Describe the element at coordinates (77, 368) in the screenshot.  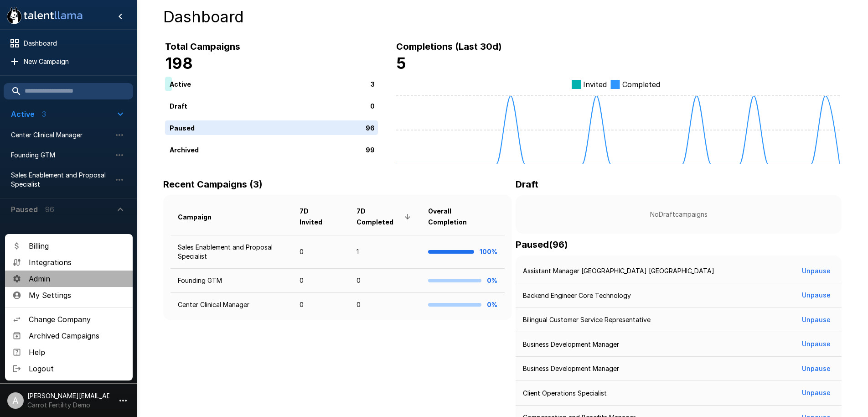
I see `span: Logout` at that location.